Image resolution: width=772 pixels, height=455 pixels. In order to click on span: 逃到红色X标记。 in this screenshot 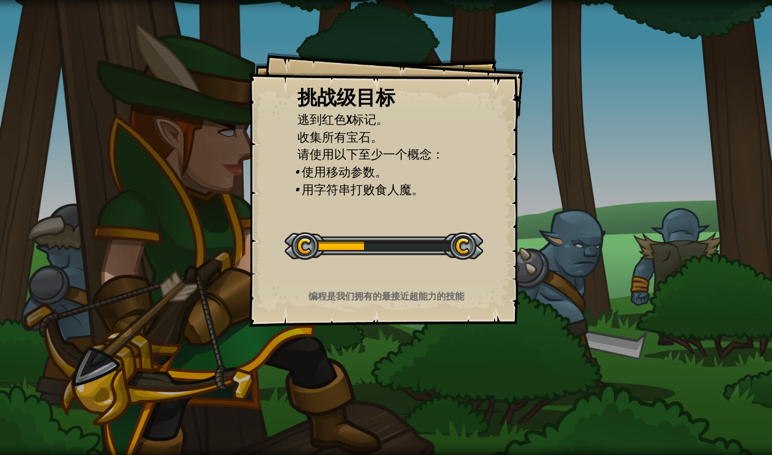, I will do `click(342, 119)`.